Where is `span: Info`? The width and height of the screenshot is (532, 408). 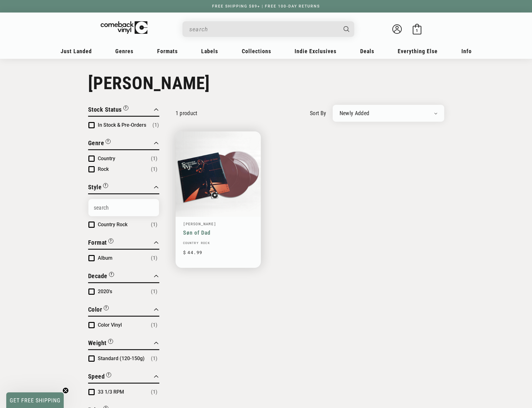 span: Info is located at coordinates (467, 51).